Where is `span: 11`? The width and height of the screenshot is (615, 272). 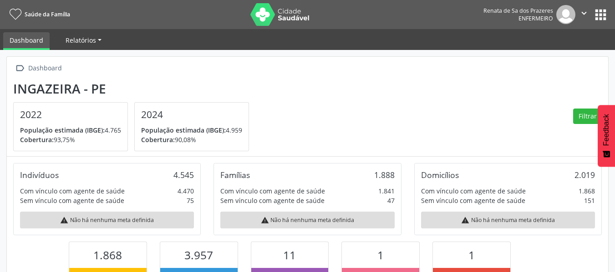
span: 11 is located at coordinates (289, 255).